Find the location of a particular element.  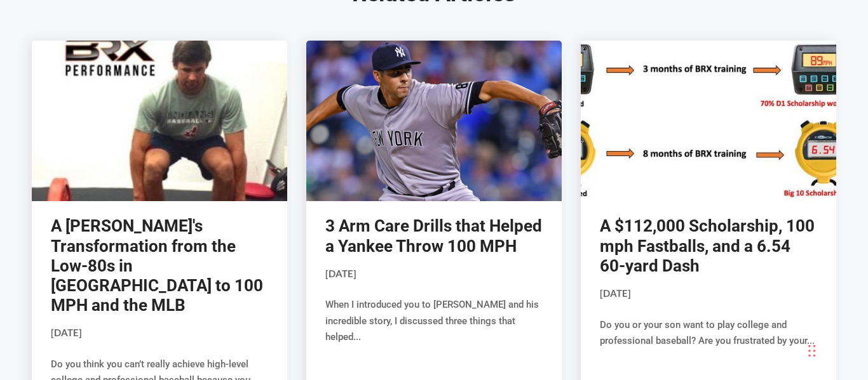

div: Drag is located at coordinates (811, 351).